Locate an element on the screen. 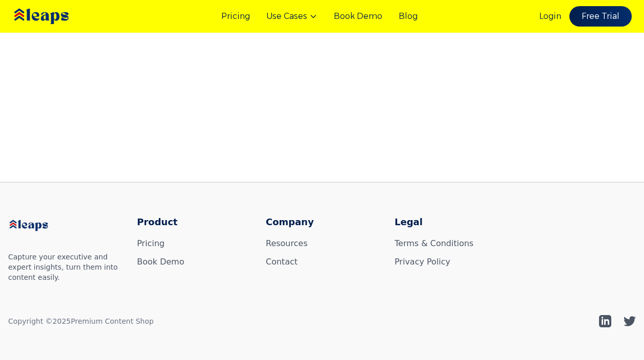 The image size is (644, 360). a: Free Trial is located at coordinates (601, 16).